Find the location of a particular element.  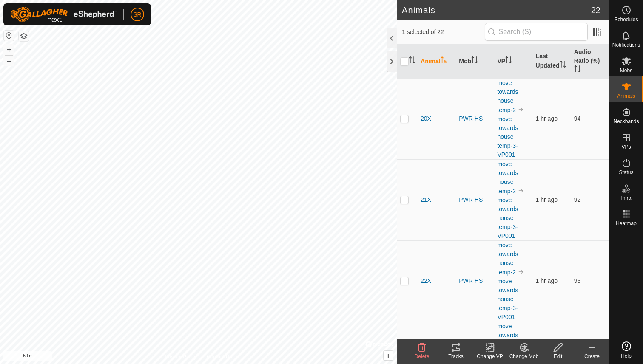

span: 22 is located at coordinates (596, 10).